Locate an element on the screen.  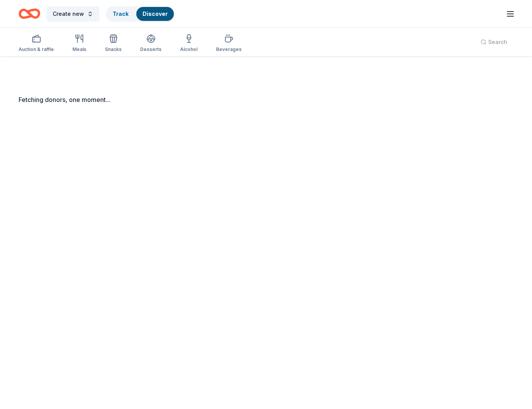
div: Meals is located at coordinates (80, 49).